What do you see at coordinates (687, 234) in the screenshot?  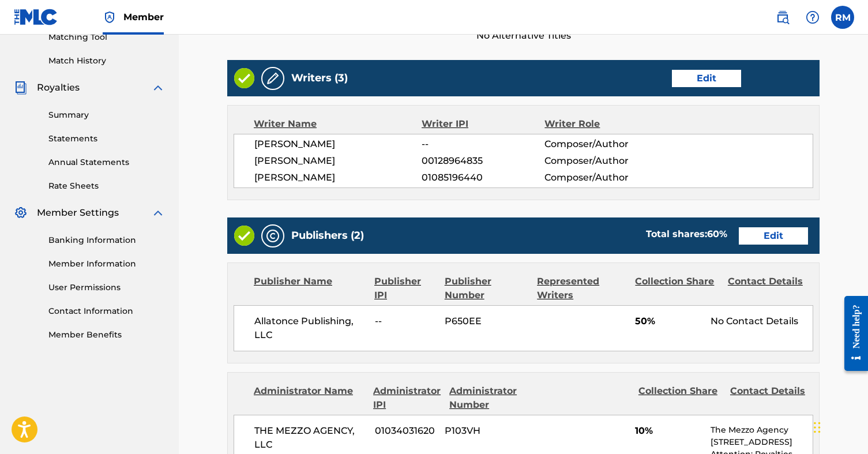 I see `div: Total shares:` at bounding box center [687, 234].